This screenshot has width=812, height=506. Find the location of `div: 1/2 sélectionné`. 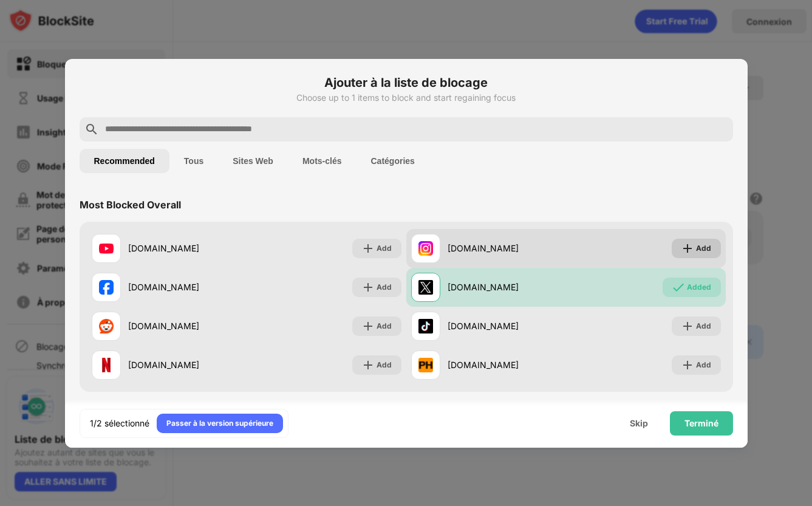

div: 1/2 sélectionné is located at coordinates (120, 424).